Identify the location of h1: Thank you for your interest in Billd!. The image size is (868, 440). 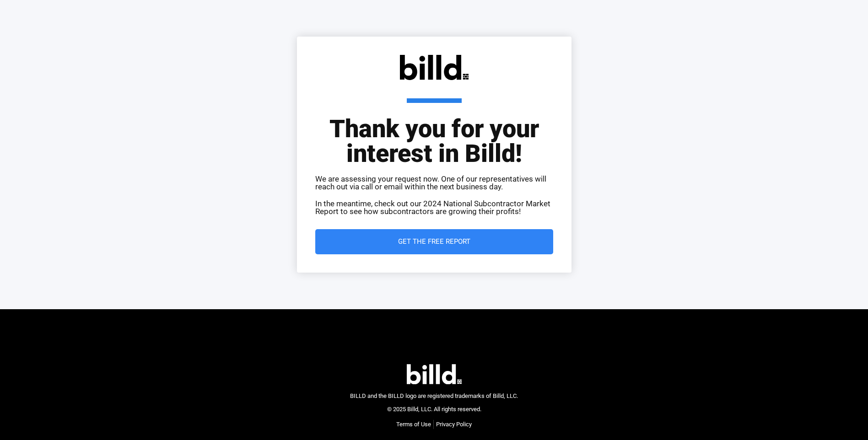
(434, 132).